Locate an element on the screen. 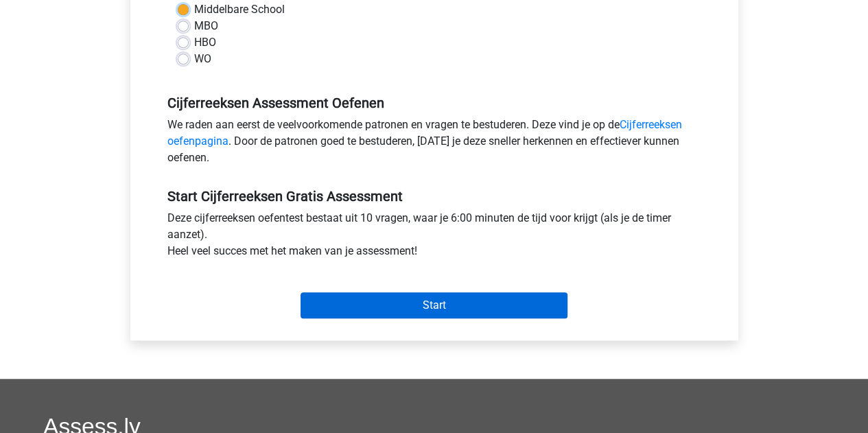 Image resolution: width=868 pixels, height=433 pixels. h5: Cijferreeksen Assessment Oefenen is located at coordinates (435, 103).